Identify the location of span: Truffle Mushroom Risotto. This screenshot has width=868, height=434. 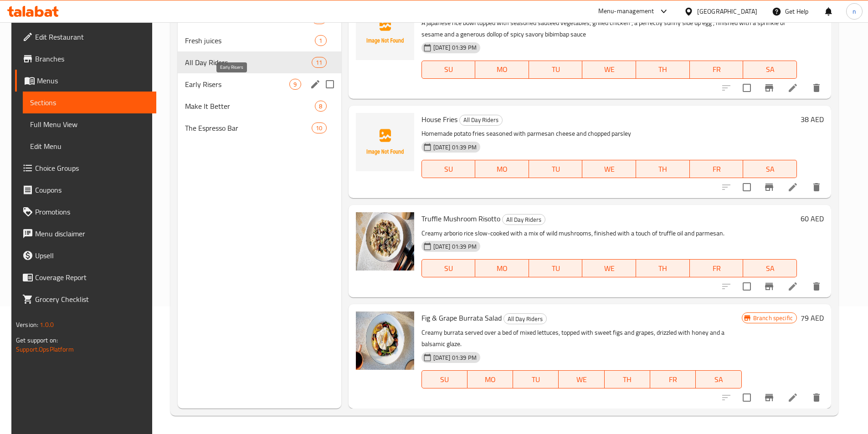
(461, 219).